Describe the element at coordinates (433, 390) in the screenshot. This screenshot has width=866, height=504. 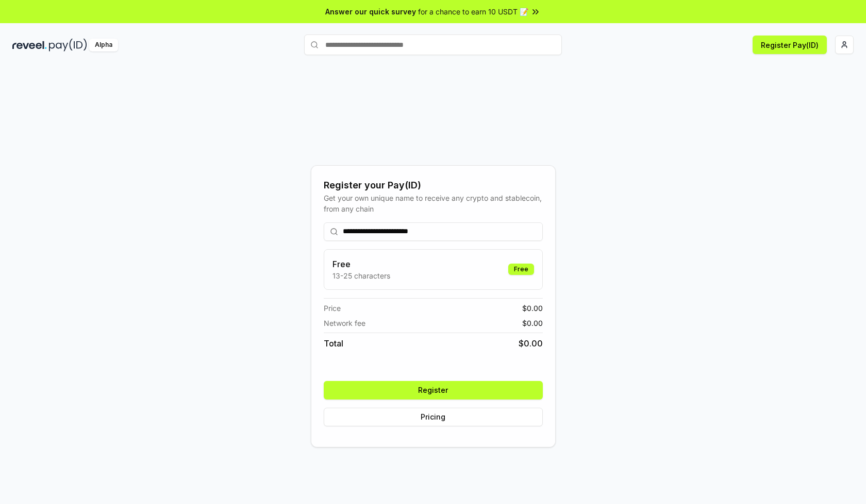
I see `button: Register` at that location.